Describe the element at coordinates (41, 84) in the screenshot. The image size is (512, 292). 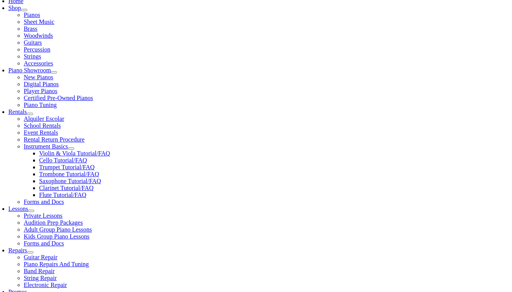
I see `a: Digital Pianos` at that location.